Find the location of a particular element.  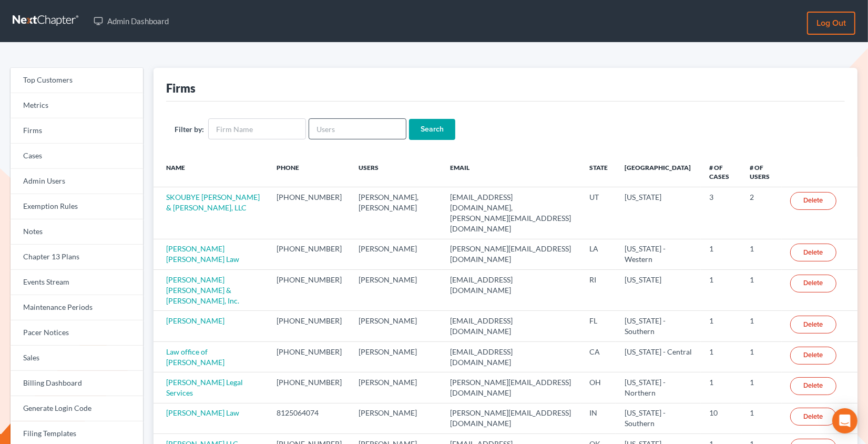

a: Chapter 13 Plans is located at coordinates (77, 257).